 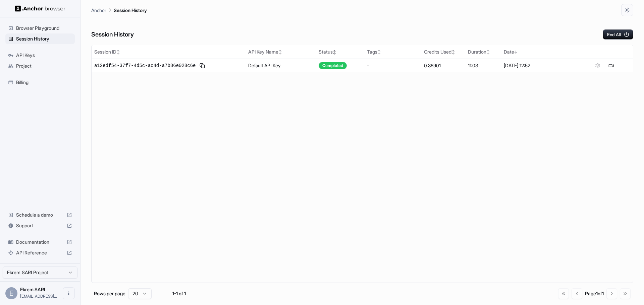 I want to click on p: Session History, so click(x=130, y=10).